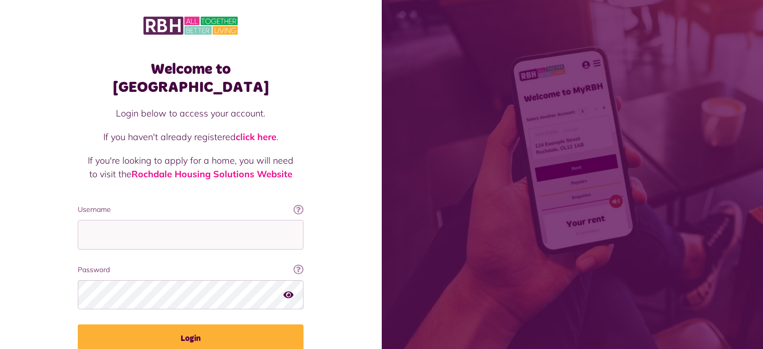  I want to click on p: Login below to access your account., so click(191, 113).